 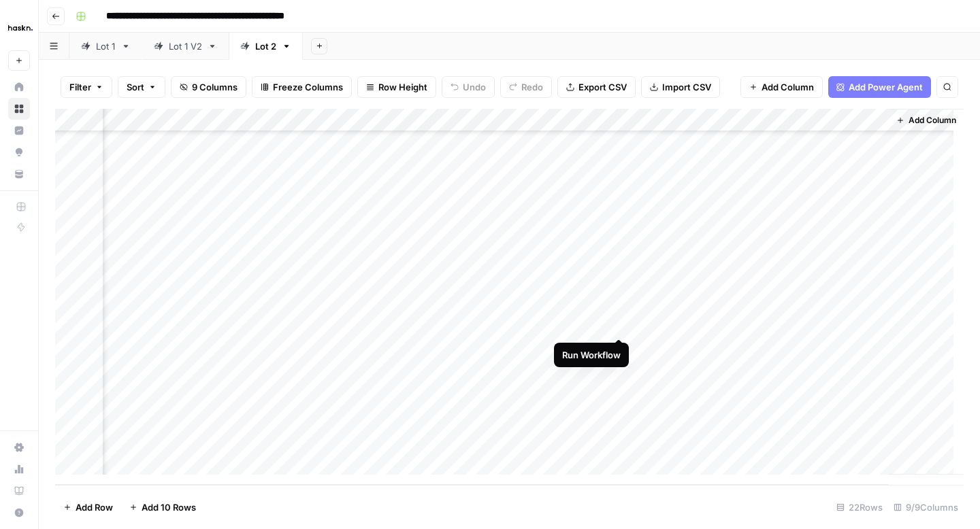 What do you see at coordinates (208, 87) in the screenshot?
I see `button: 9 Columns` at bounding box center [208, 87].